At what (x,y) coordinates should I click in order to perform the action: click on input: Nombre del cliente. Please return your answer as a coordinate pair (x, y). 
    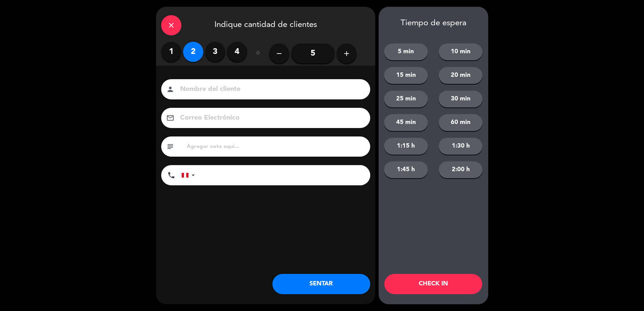
    Looking at the image, I should click on (271, 89).